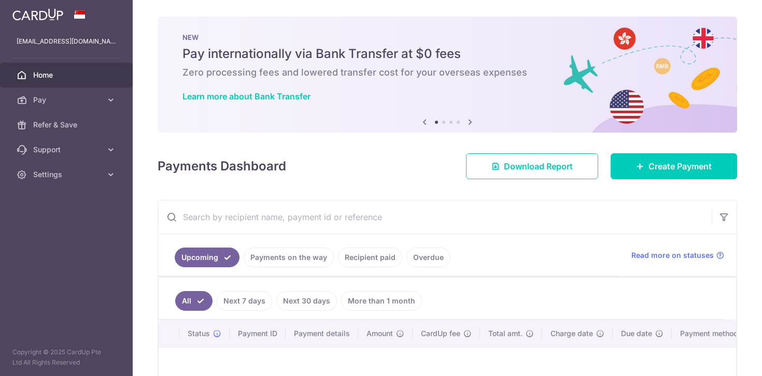 The height and width of the screenshot is (376, 762). Describe the element at coordinates (222, 166) in the screenshot. I see `h4: Payments Dashboard` at that location.